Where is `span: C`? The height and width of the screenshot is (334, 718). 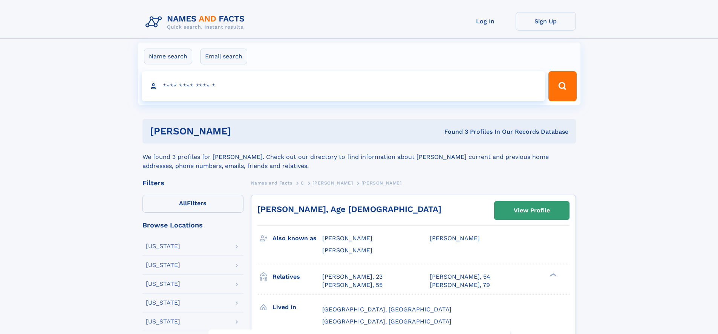
span: C is located at coordinates (302, 183).